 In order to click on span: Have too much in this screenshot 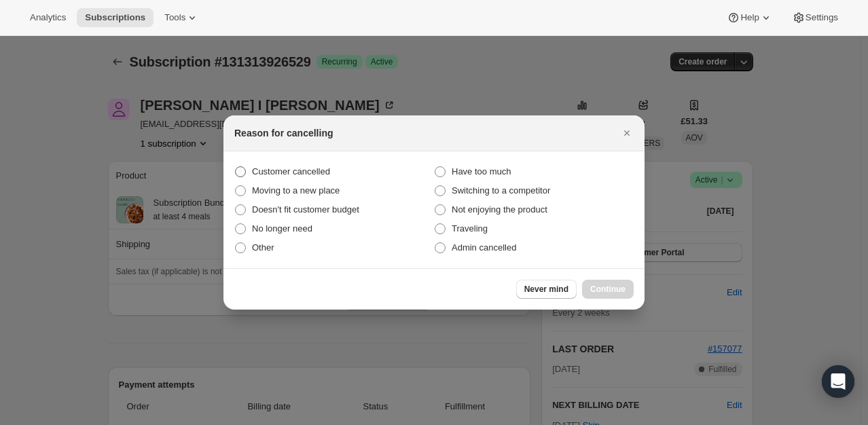, I will do `click(481, 171)`.